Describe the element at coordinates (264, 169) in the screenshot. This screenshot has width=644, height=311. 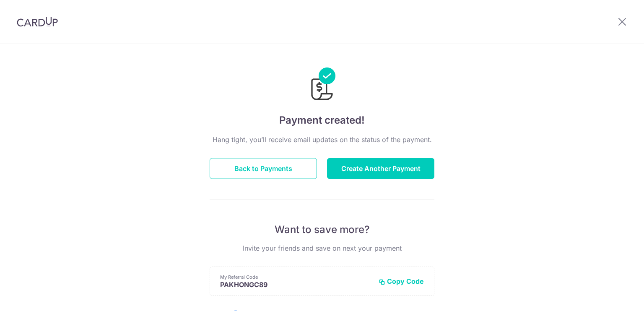
I see `button: Back to Payments` at that location.